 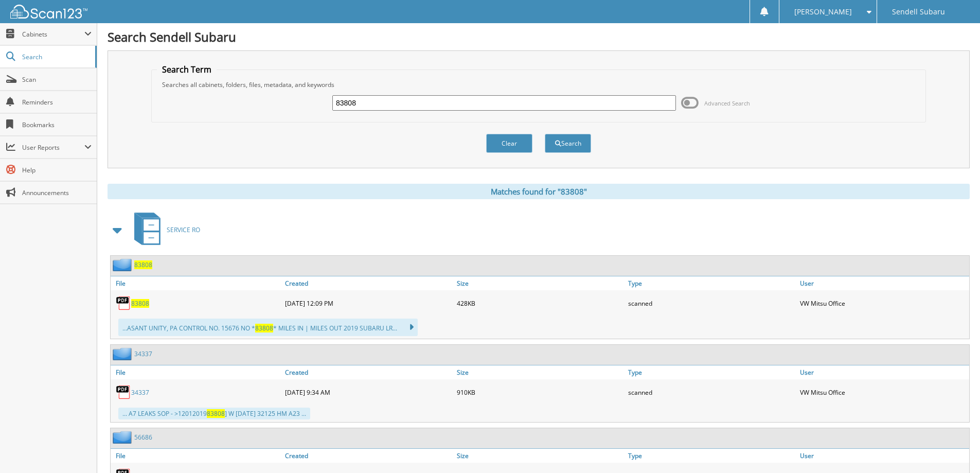 What do you see at coordinates (540, 392) in the screenshot?
I see `div: 910KB` at bounding box center [540, 392].